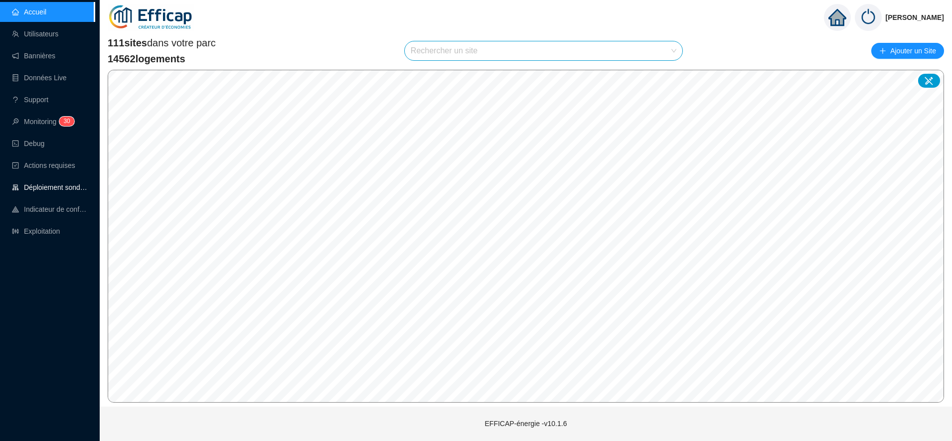 This screenshot has width=952, height=441. I want to click on a: homeAccueil, so click(29, 12).